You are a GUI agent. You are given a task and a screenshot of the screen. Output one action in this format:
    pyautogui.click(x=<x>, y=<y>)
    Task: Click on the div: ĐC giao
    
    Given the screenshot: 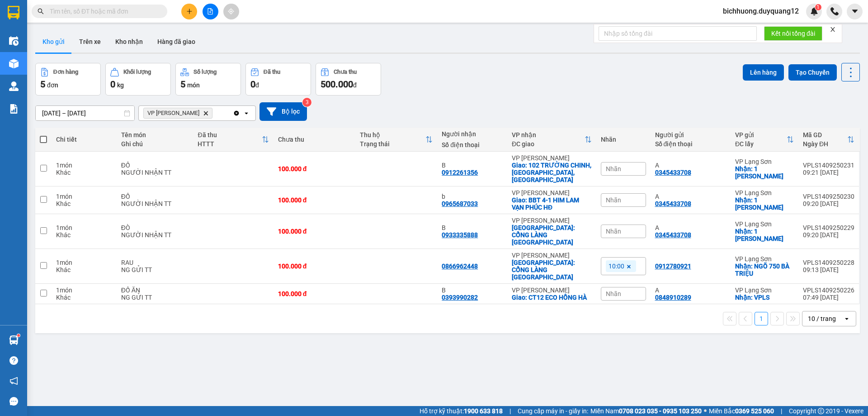 What is the action you would take?
    pyautogui.click(x=548, y=144)
    